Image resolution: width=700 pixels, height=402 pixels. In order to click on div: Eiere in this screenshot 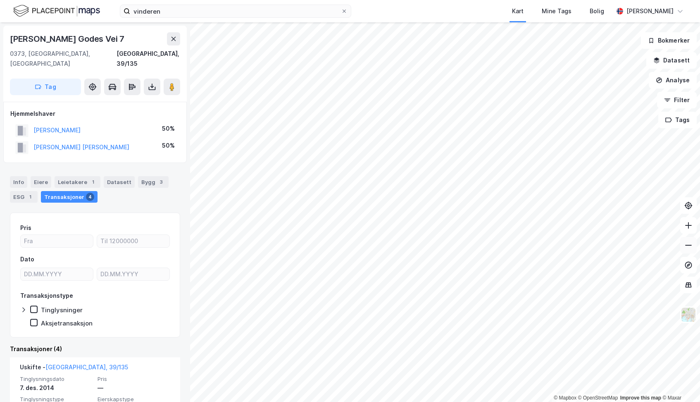, I will do `click(41, 182)`.